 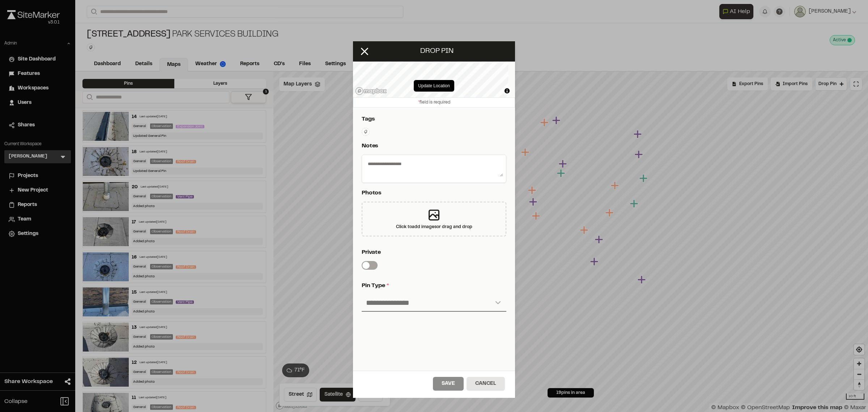 What do you see at coordinates (366, 132) in the screenshot?
I see `button: Edit Tags` at bounding box center [366, 132].